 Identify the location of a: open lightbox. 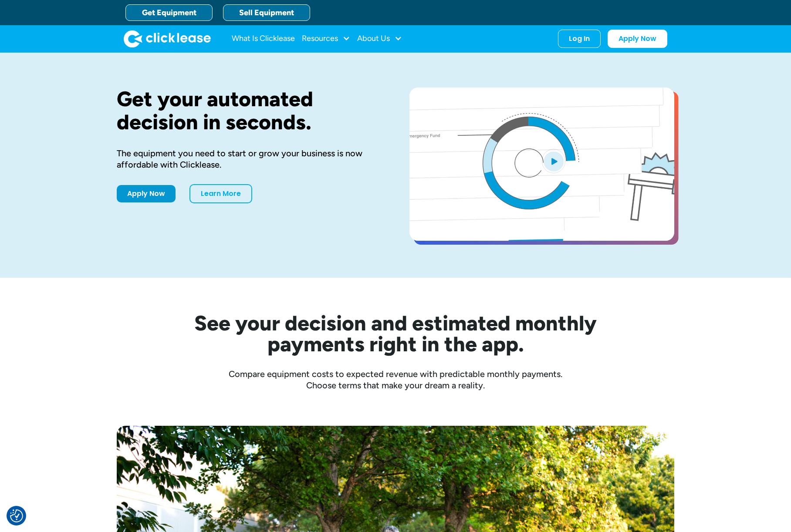
(542, 165).